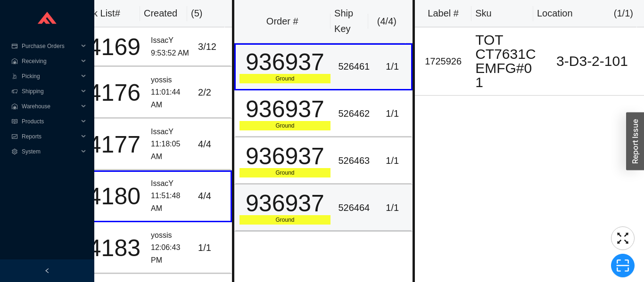  What do you see at coordinates (212, 92) in the screenshot?
I see `div: 2 / 2` at bounding box center [212, 92].